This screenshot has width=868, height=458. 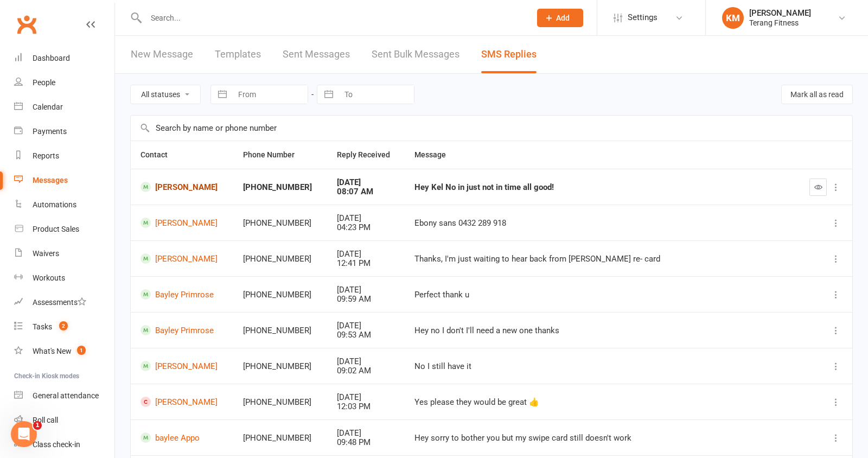 I want to click on a: Messages, so click(x=64, y=181).